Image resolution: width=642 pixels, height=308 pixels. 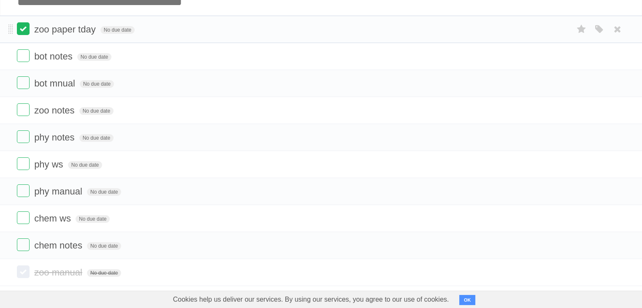 I want to click on button: OK, so click(x=467, y=300).